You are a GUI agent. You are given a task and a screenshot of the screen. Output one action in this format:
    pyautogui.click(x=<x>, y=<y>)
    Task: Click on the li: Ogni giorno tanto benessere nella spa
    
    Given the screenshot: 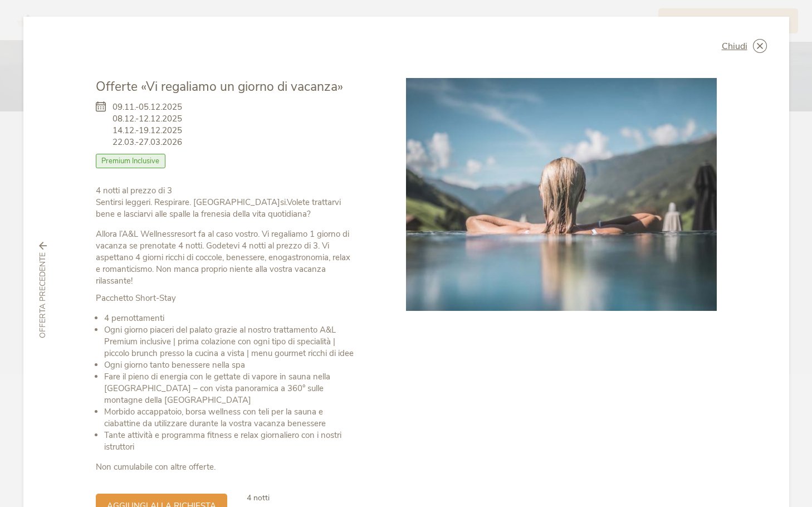 What is the action you would take?
    pyautogui.click(x=230, y=365)
    